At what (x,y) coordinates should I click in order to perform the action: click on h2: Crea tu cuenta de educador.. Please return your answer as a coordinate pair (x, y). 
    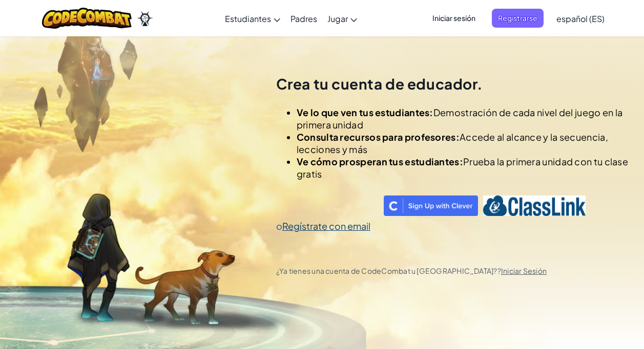
    Looking at the image, I should click on (456, 84).